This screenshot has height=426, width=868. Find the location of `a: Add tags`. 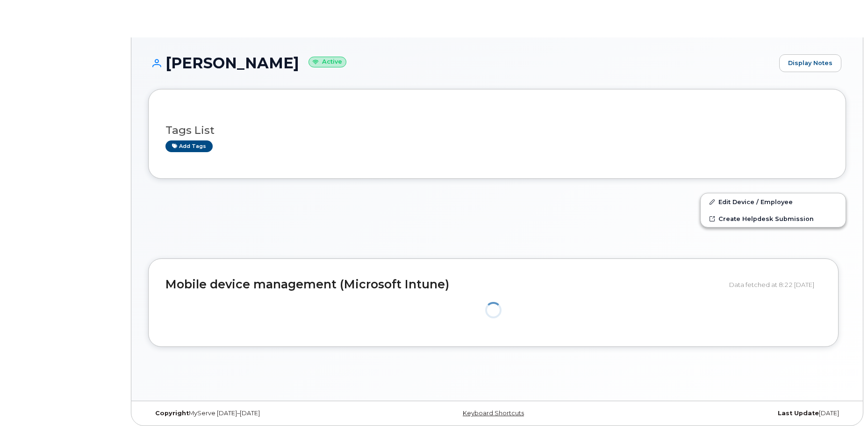

a: Add tags is located at coordinates (189, 146).